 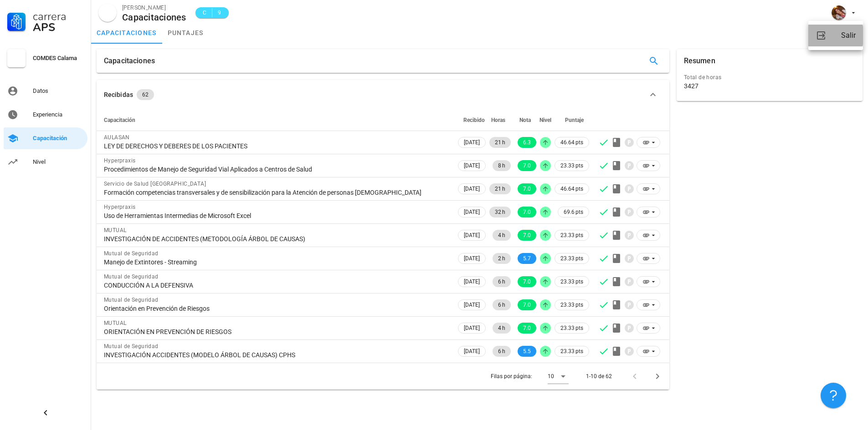 I want to click on span: 8 h, so click(x=502, y=166).